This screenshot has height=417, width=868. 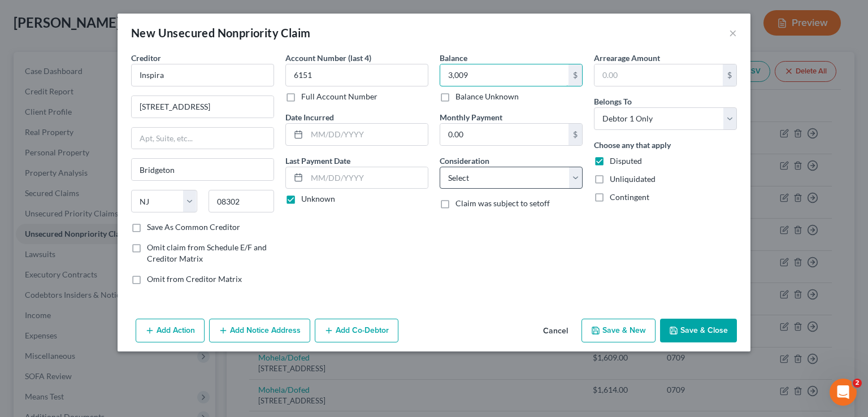 I want to click on span: Omit claim from Schedule E/F and Creditor Matrix, so click(x=207, y=252).